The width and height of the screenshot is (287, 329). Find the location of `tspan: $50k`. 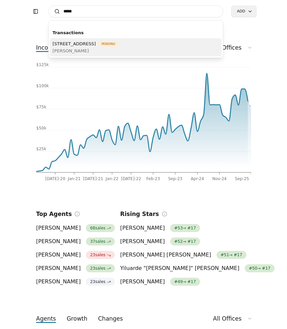

tspan: $50k is located at coordinates (41, 128).